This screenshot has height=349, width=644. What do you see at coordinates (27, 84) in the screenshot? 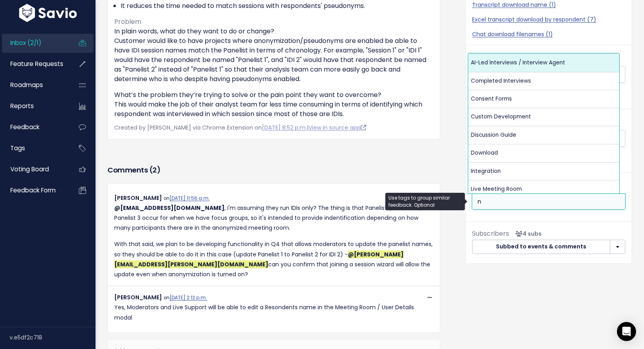
I see `span: Roadmaps` at bounding box center [27, 84].